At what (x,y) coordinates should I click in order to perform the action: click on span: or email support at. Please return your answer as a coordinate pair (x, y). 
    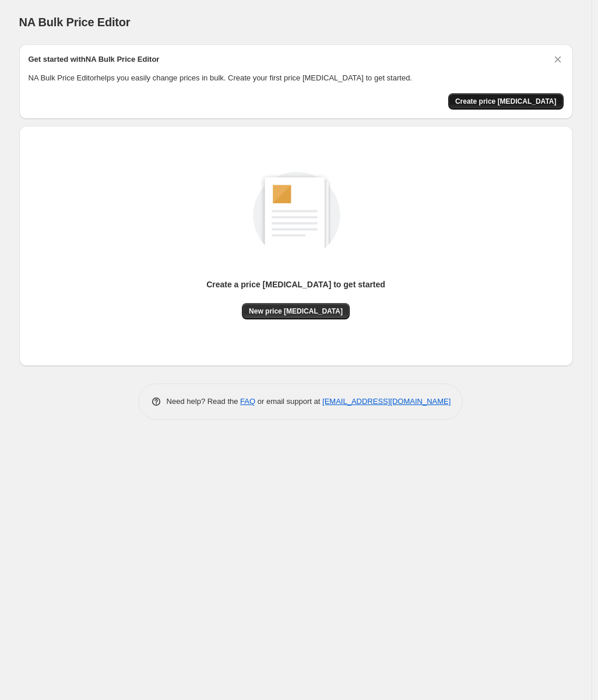
    Looking at the image, I should click on (288, 401).